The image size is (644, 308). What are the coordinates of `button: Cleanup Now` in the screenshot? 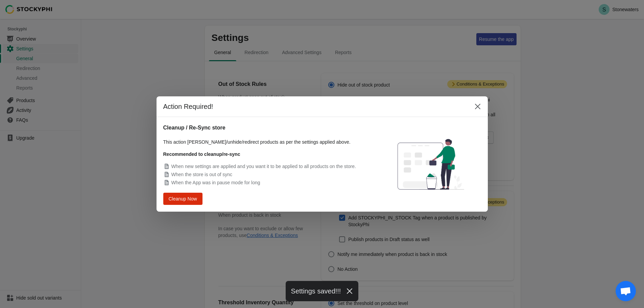 It's located at (183, 199).